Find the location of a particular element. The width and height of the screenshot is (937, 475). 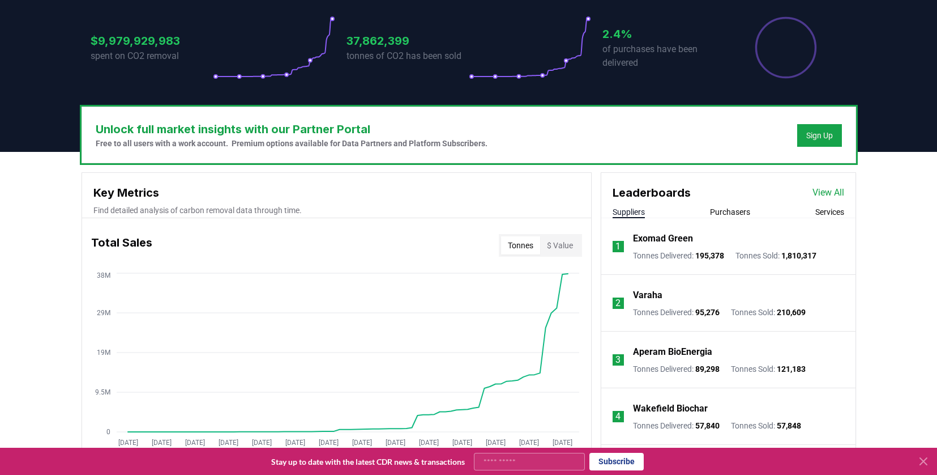

span: 1,810,317 is located at coordinates (799, 255).